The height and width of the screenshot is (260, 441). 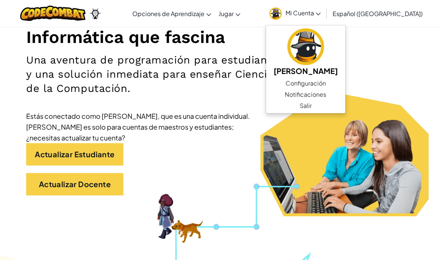 I want to click on a: Actualizar Docente, so click(x=75, y=184).